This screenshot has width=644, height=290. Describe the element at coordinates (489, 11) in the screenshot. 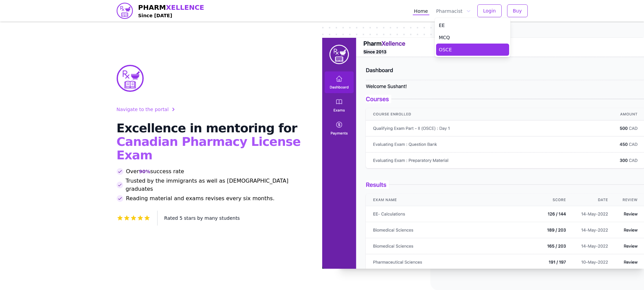

I see `button: Login` at that location.